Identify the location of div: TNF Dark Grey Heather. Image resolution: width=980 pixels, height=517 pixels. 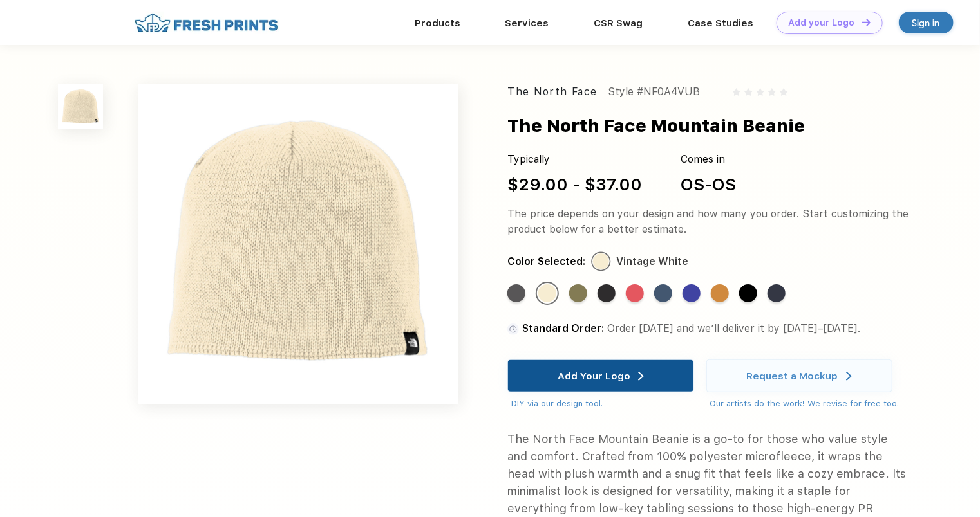
(607, 294).